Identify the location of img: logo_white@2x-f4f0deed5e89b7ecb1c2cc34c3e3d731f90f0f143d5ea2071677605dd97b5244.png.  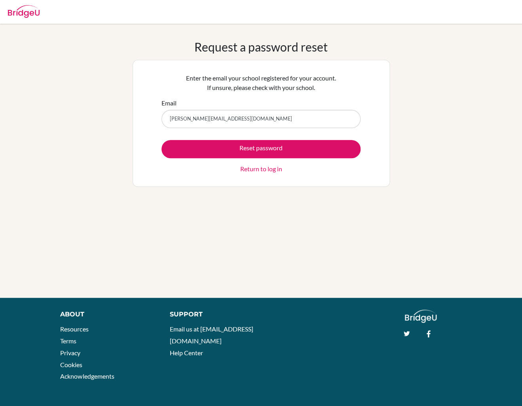
(421, 316).